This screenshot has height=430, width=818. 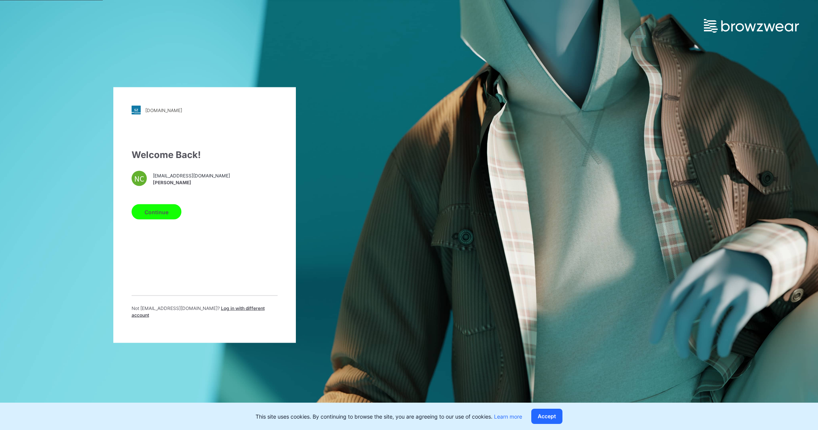 I want to click on button: Accept, so click(x=547, y=417).